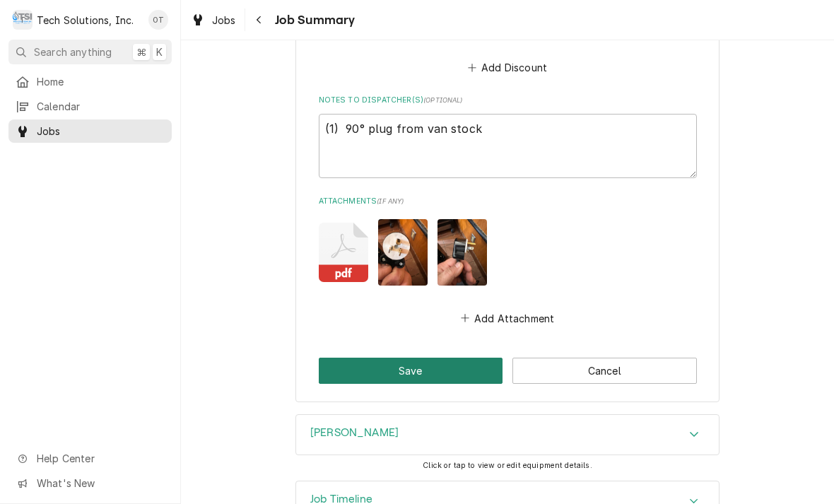  I want to click on a: Home, so click(90, 81).